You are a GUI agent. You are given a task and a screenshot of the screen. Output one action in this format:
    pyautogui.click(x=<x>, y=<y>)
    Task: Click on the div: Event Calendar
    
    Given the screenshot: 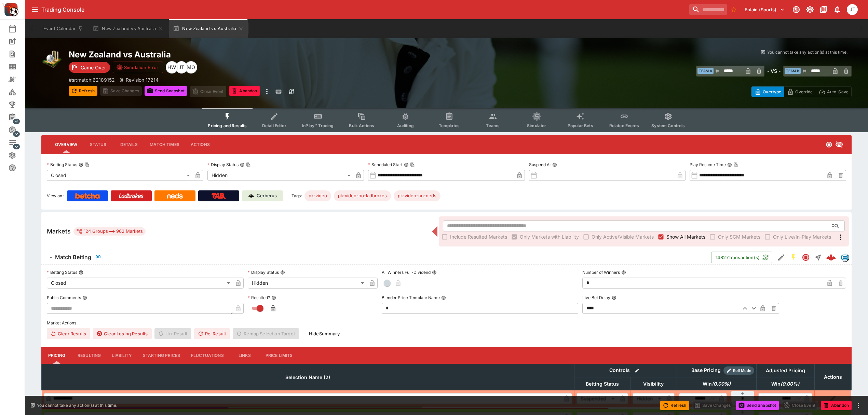 What is the action you would take?
    pyautogui.click(x=18, y=29)
    